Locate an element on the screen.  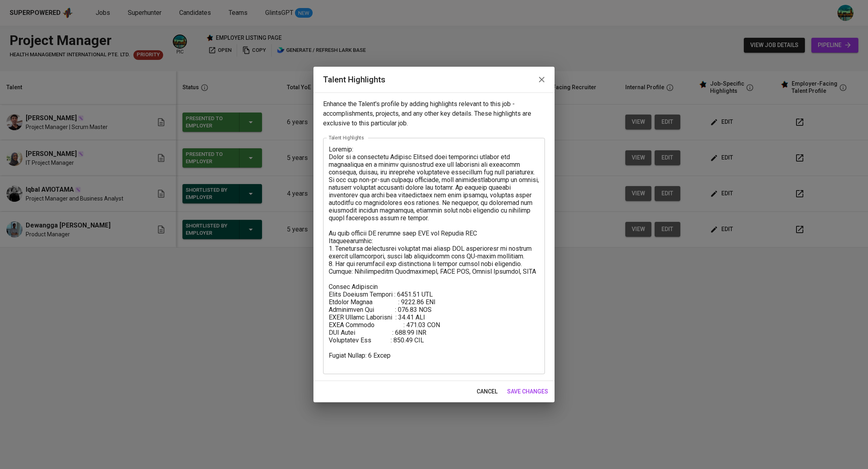
span: save changes is located at coordinates (528, 391).